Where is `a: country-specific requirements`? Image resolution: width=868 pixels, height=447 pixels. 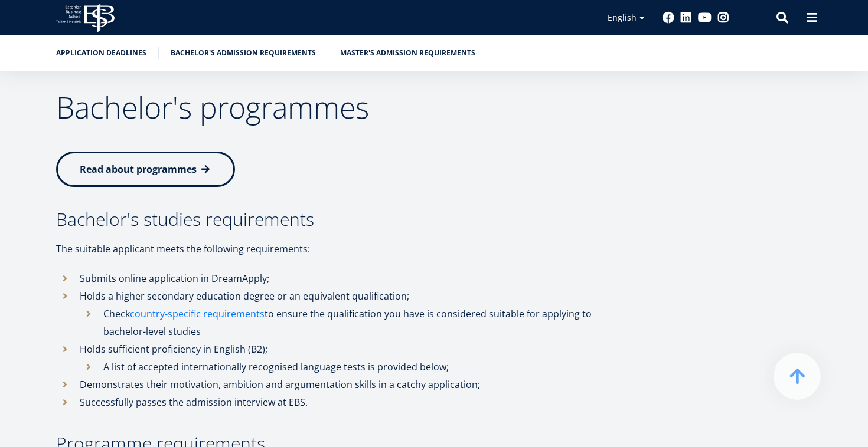 a: country-specific requirements is located at coordinates (197, 314).